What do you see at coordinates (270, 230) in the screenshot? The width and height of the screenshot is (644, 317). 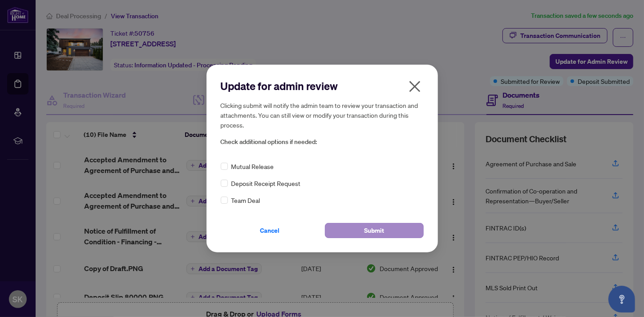 I see `span: Cancel` at bounding box center [270, 230].